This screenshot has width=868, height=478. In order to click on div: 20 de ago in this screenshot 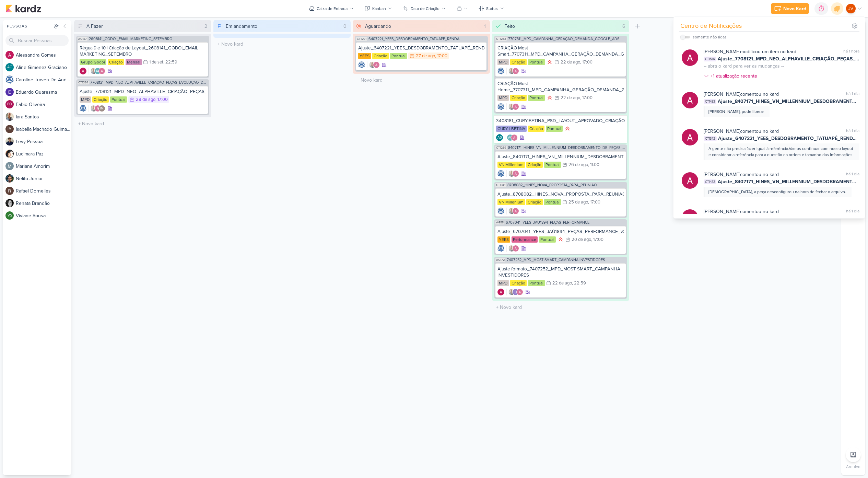, I will do `click(581, 240)`.